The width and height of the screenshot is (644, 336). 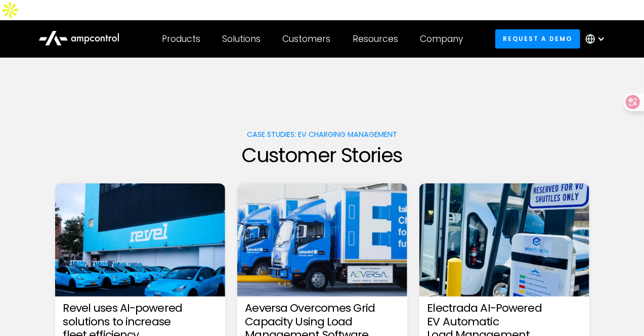 What do you see at coordinates (181, 39) in the screenshot?
I see `div: Products` at bounding box center [181, 39].